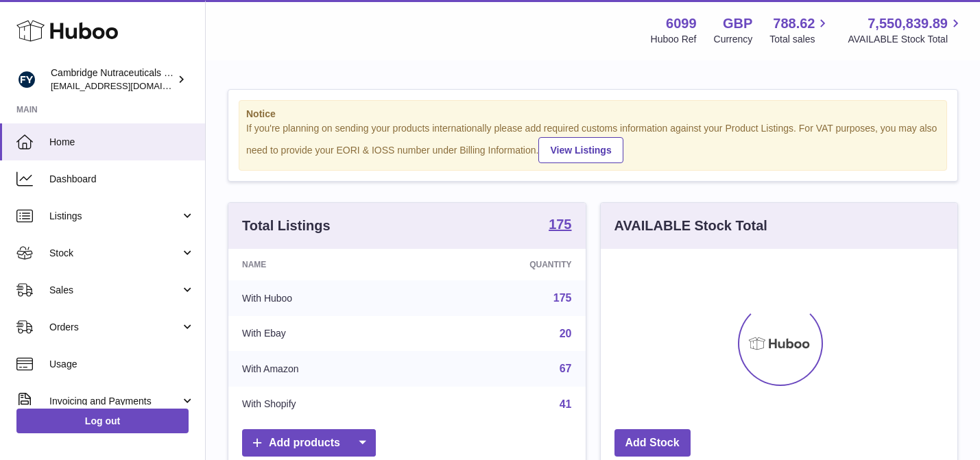  What do you see at coordinates (799, 30) in the screenshot?
I see `a: 788.62 Total sales` at bounding box center [799, 30].